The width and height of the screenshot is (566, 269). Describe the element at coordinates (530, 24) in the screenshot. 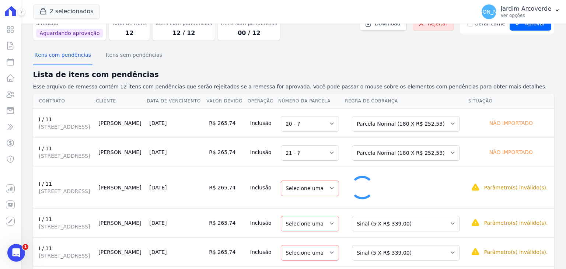

I see `button: Aprovar` at that location.